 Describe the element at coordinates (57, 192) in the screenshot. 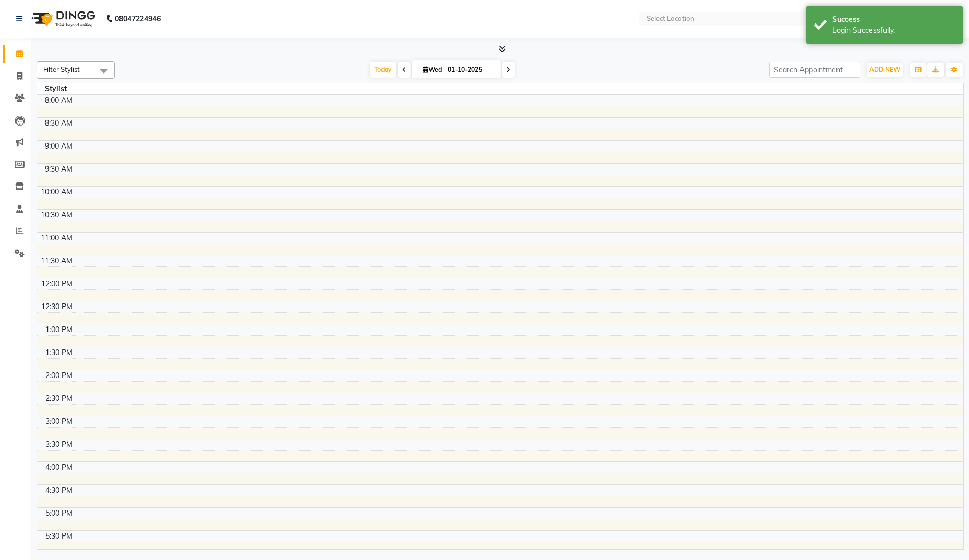

I see `div: 10:00 AM` at that location.